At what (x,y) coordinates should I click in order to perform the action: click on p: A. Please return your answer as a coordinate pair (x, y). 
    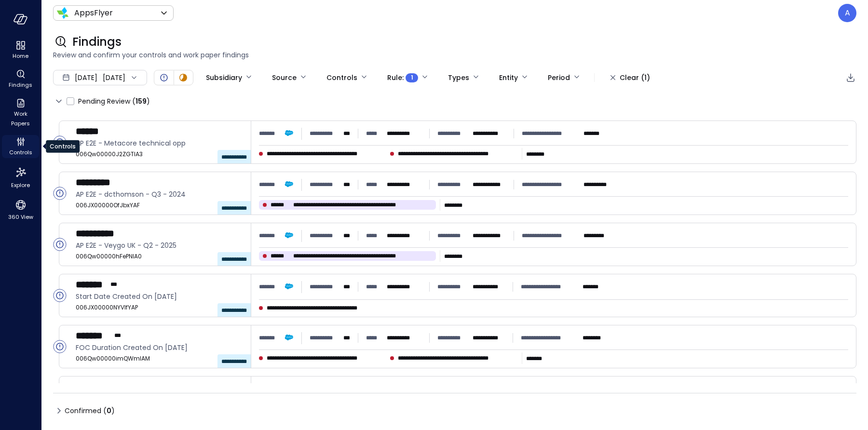
    Looking at the image, I should click on (847, 13).